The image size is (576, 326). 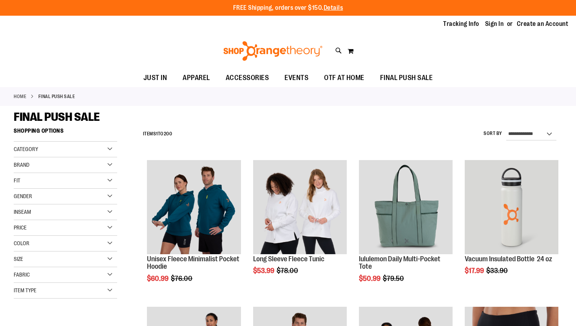 I want to click on span: OTF AT HOME, so click(x=344, y=78).